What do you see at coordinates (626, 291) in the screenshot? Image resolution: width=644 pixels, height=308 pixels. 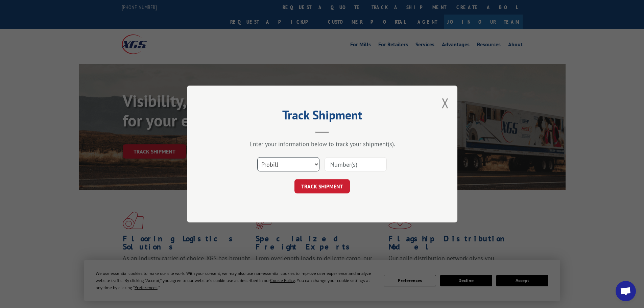 I see `div: Open chat` at bounding box center [626, 291].